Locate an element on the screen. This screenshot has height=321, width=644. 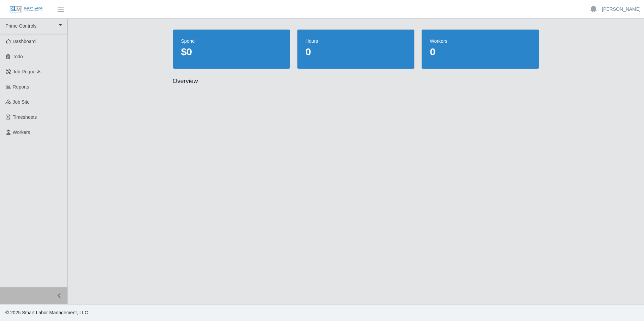
span: job site is located at coordinates (21, 102).